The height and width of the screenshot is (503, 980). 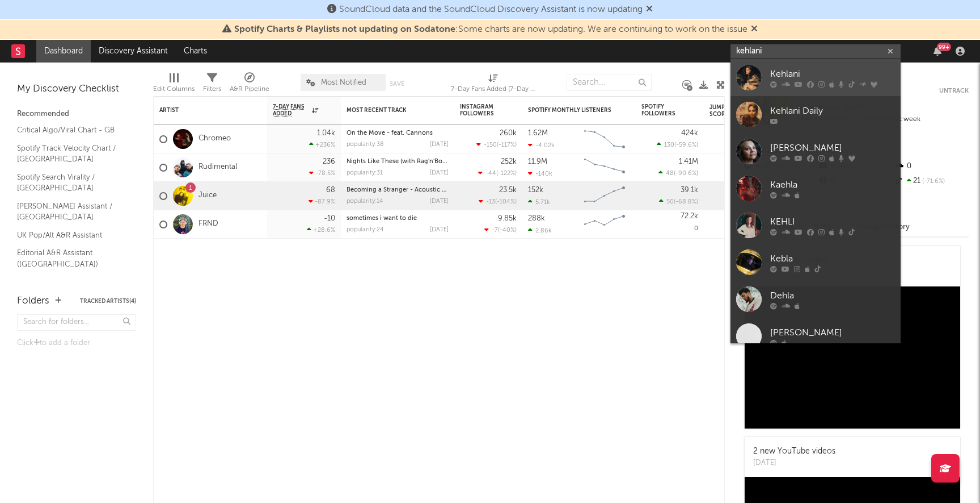 What do you see at coordinates (330, 190) in the screenshot?
I see `div: 68` at bounding box center [330, 190].